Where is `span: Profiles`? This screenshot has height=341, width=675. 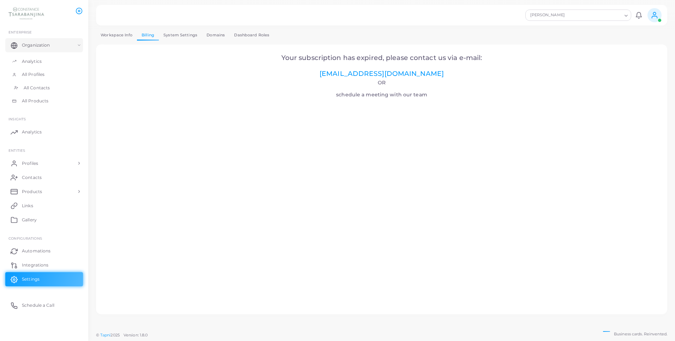 span: Profiles is located at coordinates (30, 163).